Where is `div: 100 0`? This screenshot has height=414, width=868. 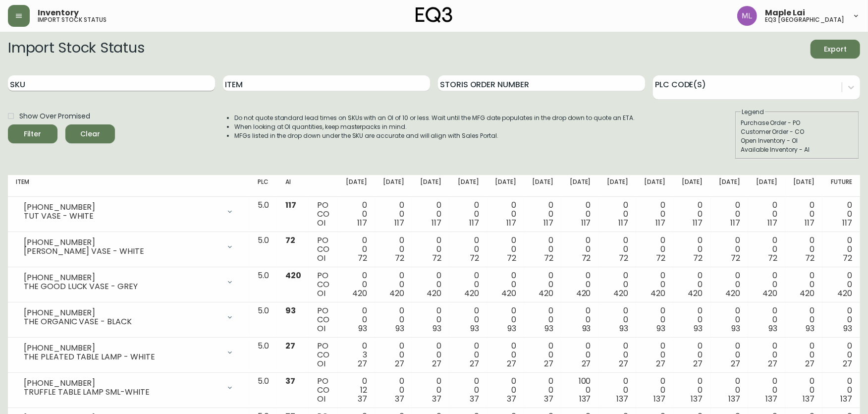 div: 100 0 is located at coordinates (579, 390).